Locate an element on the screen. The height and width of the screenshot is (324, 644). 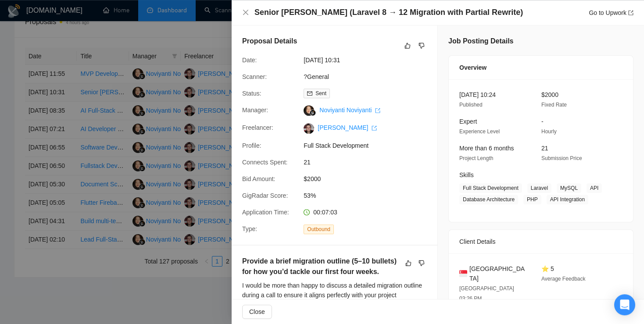
span: Experience Level is located at coordinates (479, 132).